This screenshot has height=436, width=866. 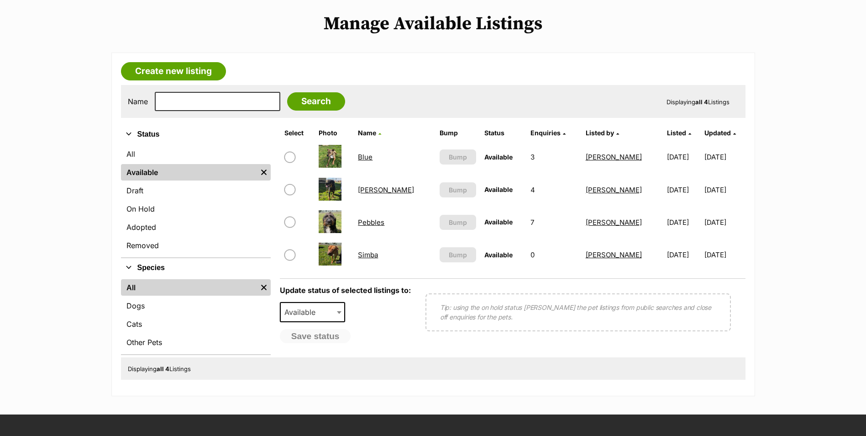 What do you see at coordinates (298, 133) in the screenshot?
I see `th: Select` at bounding box center [298, 133].